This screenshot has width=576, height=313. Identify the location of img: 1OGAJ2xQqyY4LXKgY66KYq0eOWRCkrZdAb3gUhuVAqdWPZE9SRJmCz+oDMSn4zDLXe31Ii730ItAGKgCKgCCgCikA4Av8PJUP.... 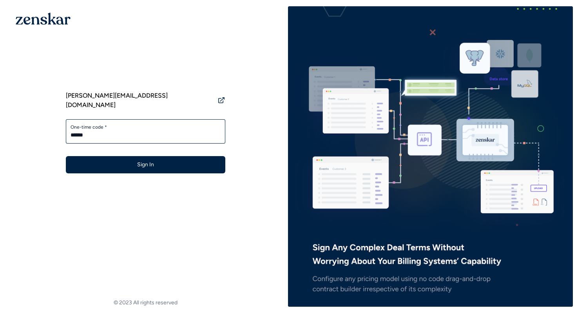
(43, 18).